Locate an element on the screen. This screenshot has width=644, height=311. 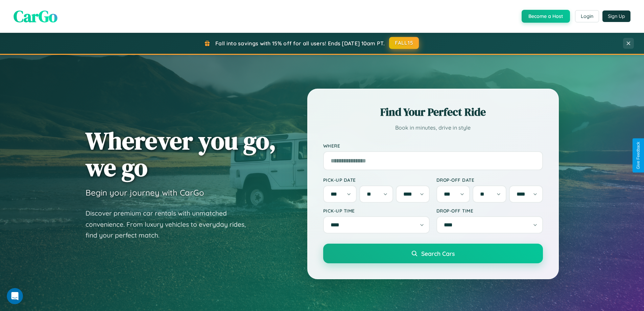
button: Login is located at coordinates (587, 17).